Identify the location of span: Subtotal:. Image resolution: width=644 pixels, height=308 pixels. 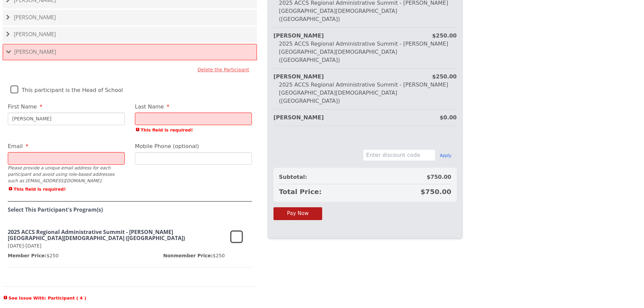
(293, 177).